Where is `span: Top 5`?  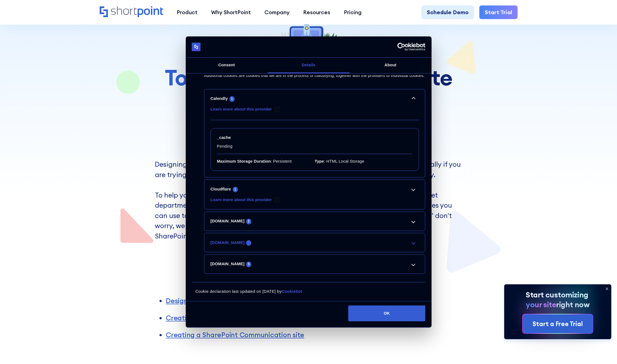
span: Top 5 is located at coordinates (191, 77).